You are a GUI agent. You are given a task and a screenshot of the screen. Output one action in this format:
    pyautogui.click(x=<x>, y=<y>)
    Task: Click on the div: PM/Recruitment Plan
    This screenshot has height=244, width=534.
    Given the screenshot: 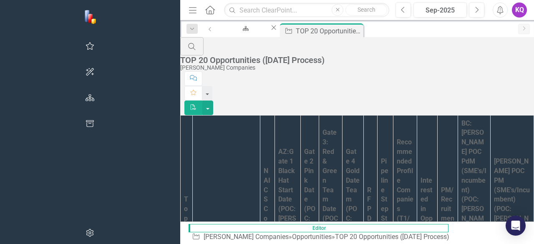 What is the action you would take?
    pyautogui.click(x=448, y=214)
    